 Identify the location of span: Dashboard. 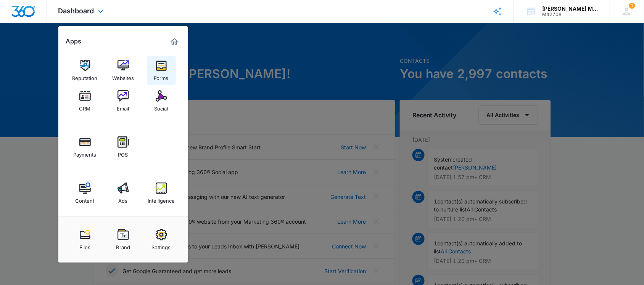
(76, 11).